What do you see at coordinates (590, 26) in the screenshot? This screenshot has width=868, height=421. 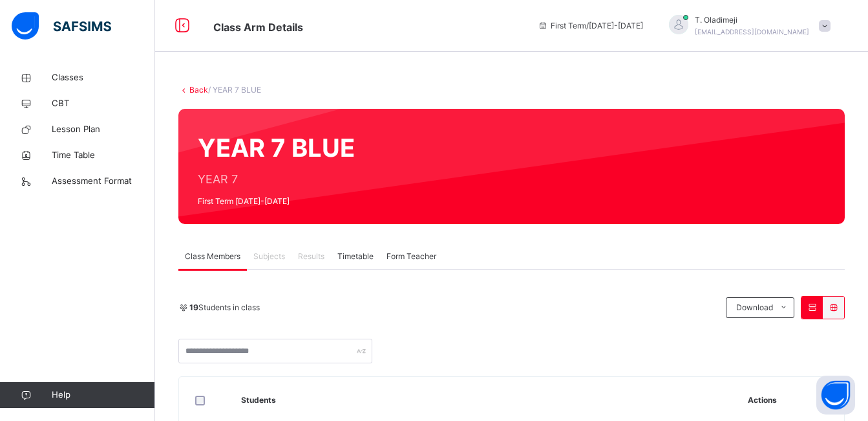 I see `span: session/term information` at bounding box center [590, 26].